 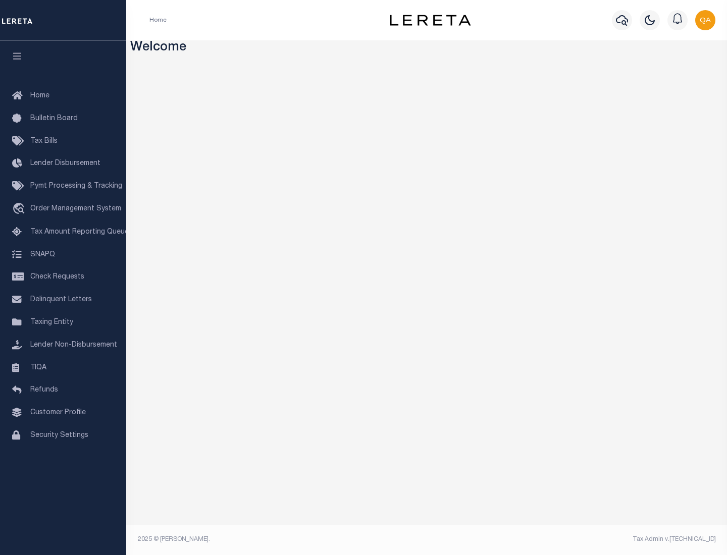 I want to click on span: Tax Bills, so click(x=44, y=141).